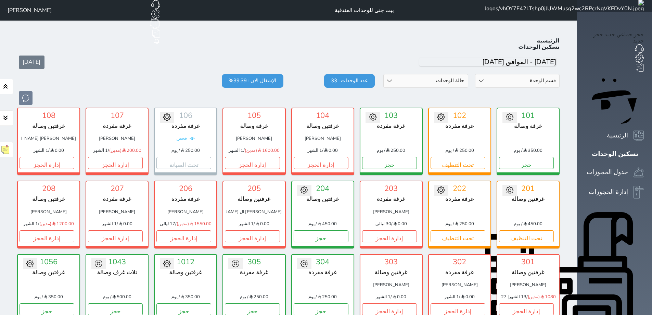  Describe the element at coordinates (460, 115) in the screenshot. I see `div: 102` at that location.